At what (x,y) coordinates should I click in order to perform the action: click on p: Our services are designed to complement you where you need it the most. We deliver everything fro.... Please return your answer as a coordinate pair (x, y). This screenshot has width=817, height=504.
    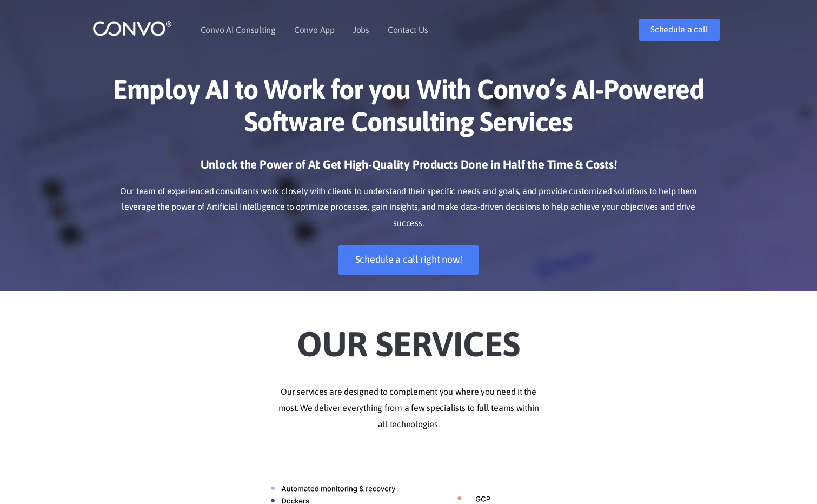
    Looking at the image, I should click on (409, 408).